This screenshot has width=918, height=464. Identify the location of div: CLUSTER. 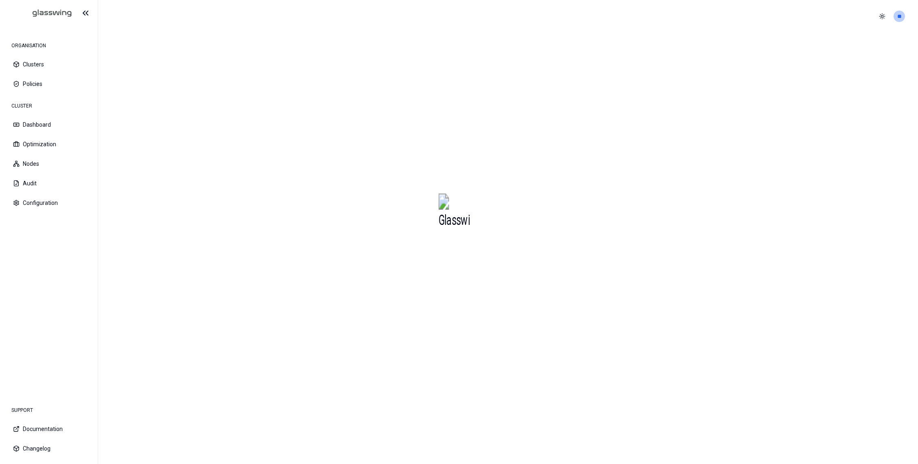
(49, 106).